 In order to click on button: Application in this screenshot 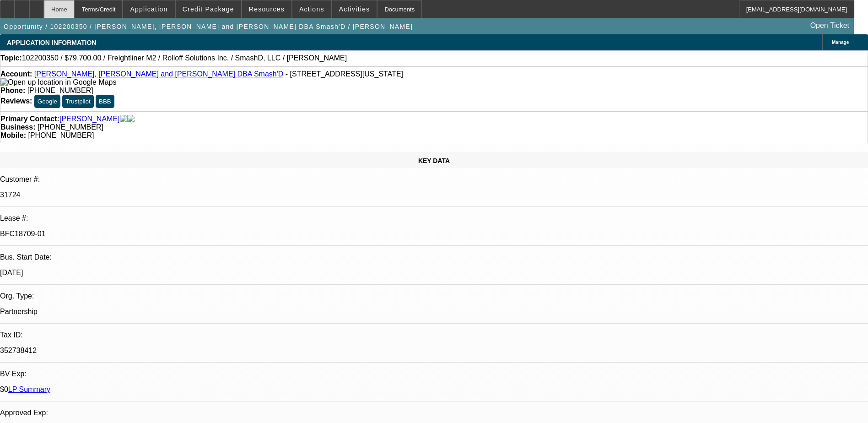, I will do `click(149, 9)`.